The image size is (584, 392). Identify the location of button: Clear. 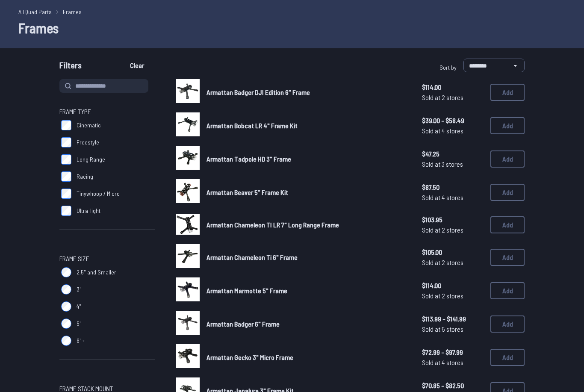
(137, 65).